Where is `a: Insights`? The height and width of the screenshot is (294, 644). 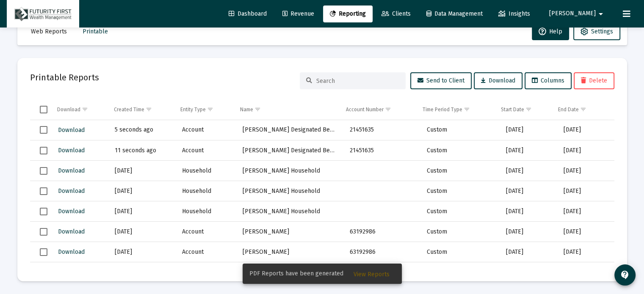 a: Insights is located at coordinates (514, 14).